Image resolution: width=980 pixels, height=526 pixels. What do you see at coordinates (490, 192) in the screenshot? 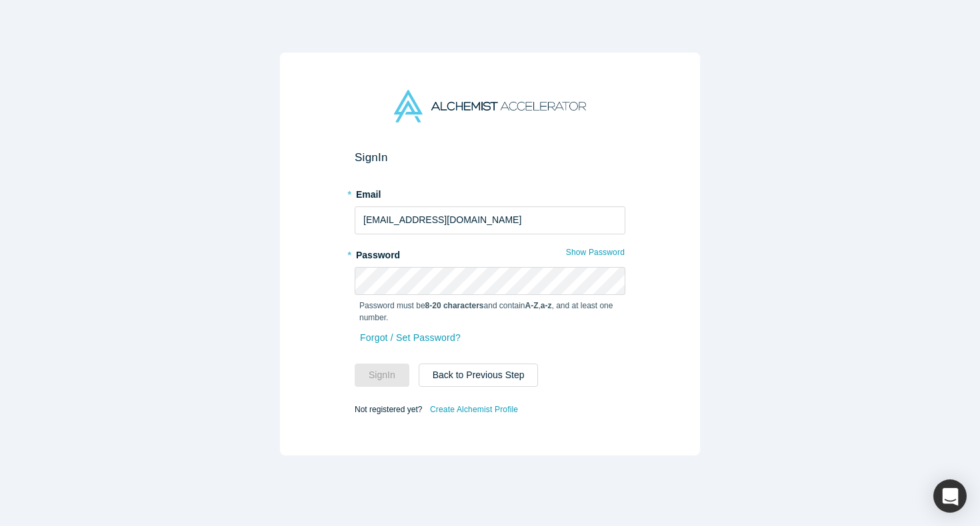
I see `label: Email` at bounding box center [490, 192].